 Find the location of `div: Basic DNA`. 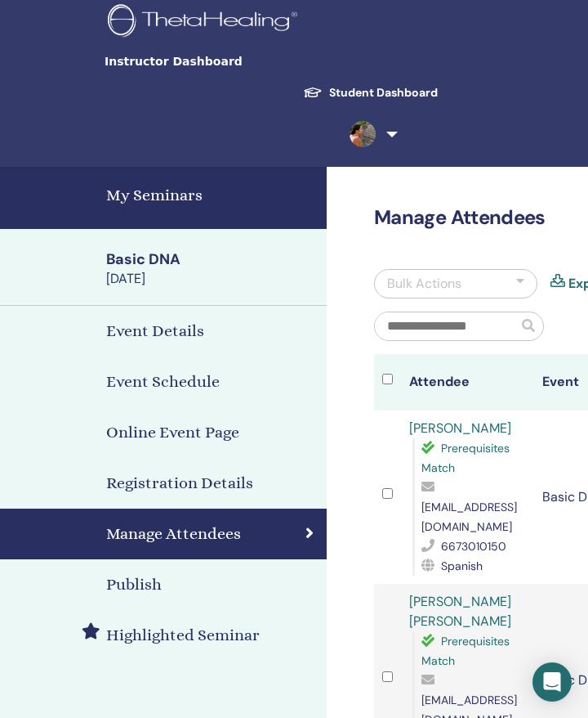

div: Basic DNA is located at coordinates (212, 259).